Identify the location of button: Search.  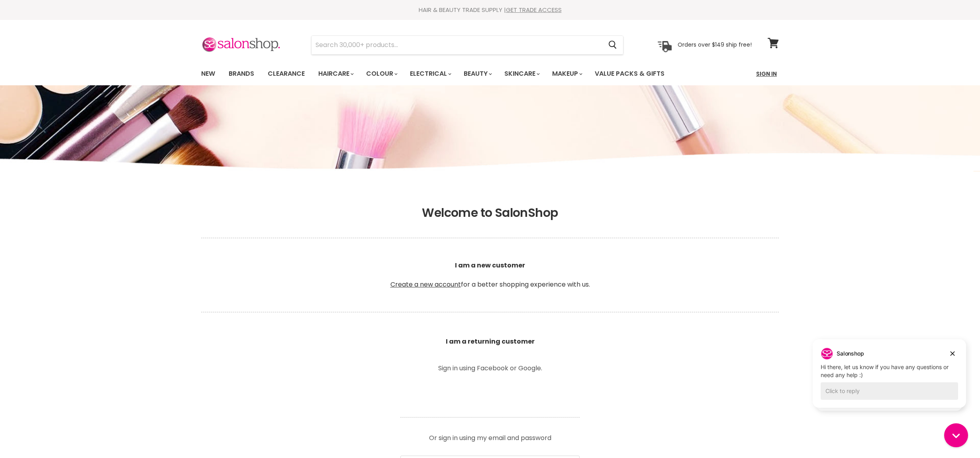
(612, 45).